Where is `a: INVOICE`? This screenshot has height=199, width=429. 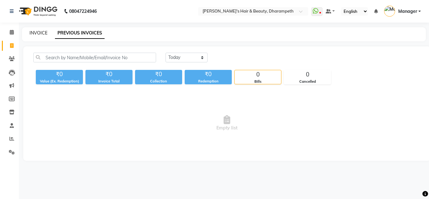 a: INVOICE is located at coordinates (38, 33).